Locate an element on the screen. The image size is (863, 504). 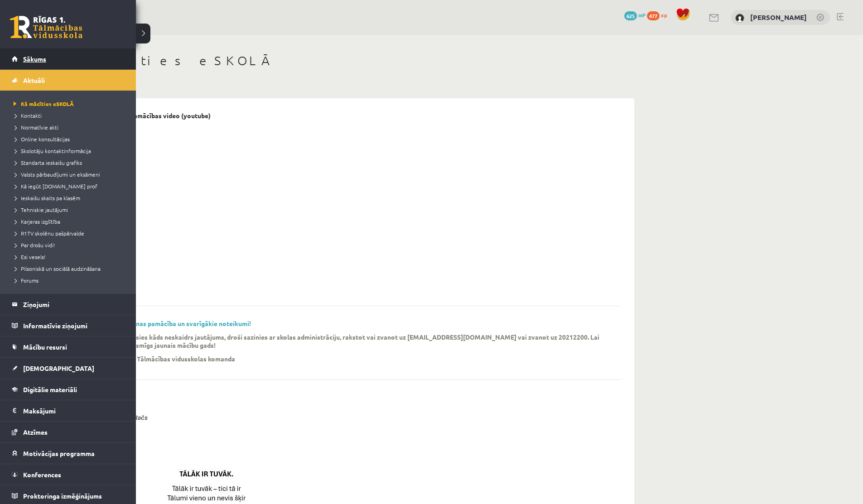
span: Skolotāju kontaktinformācija is located at coordinates (52, 151).